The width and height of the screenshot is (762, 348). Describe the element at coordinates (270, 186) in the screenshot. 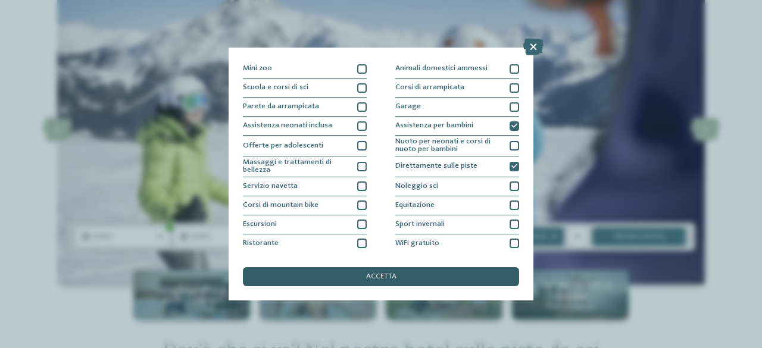

I see `span: Servizio navetta` at that location.